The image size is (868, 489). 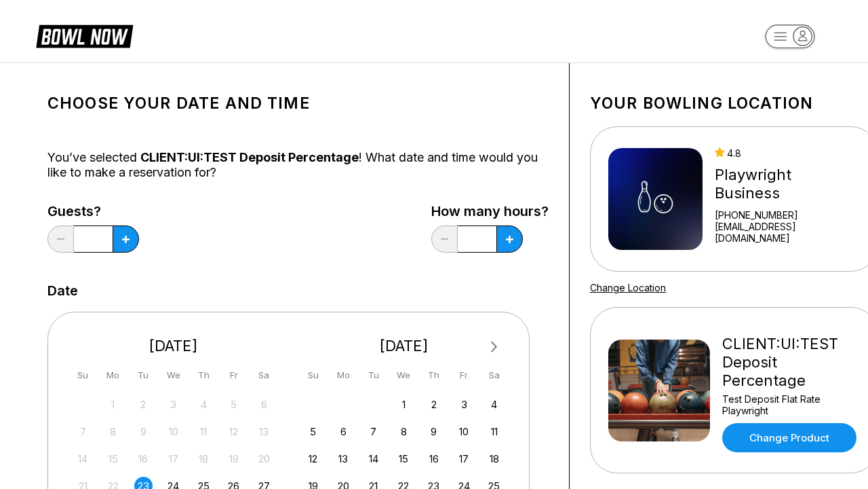 What do you see at coordinates (298, 165) in the screenshot?
I see `div: You’ve selected ! What date and time would you like to make a reservation for?` at bounding box center [298, 165].